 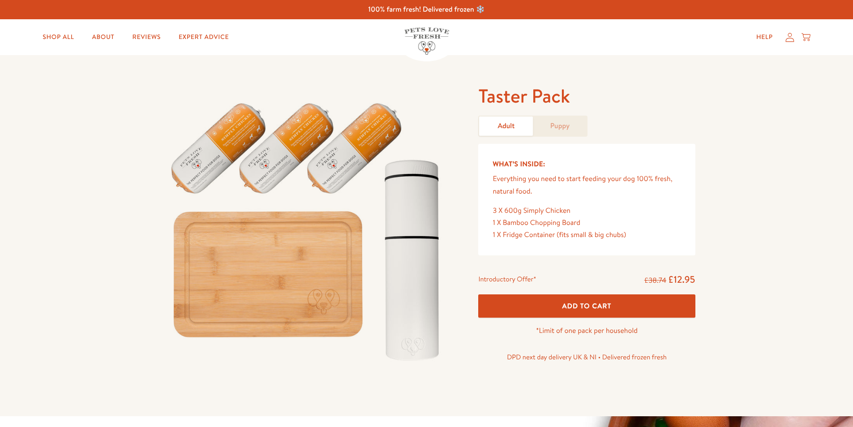 I want to click on s: £38.74, so click(x=655, y=280).